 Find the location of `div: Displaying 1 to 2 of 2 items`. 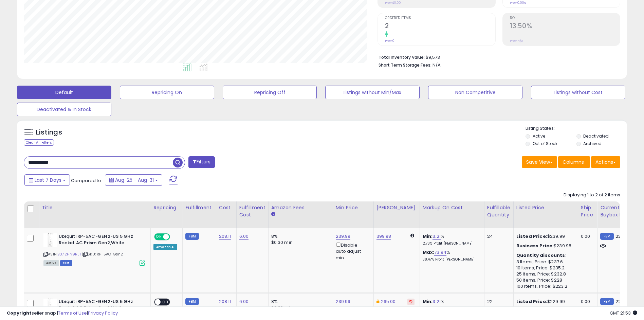

div: Displaying 1 to 2 of 2 items is located at coordinates (592, 195).